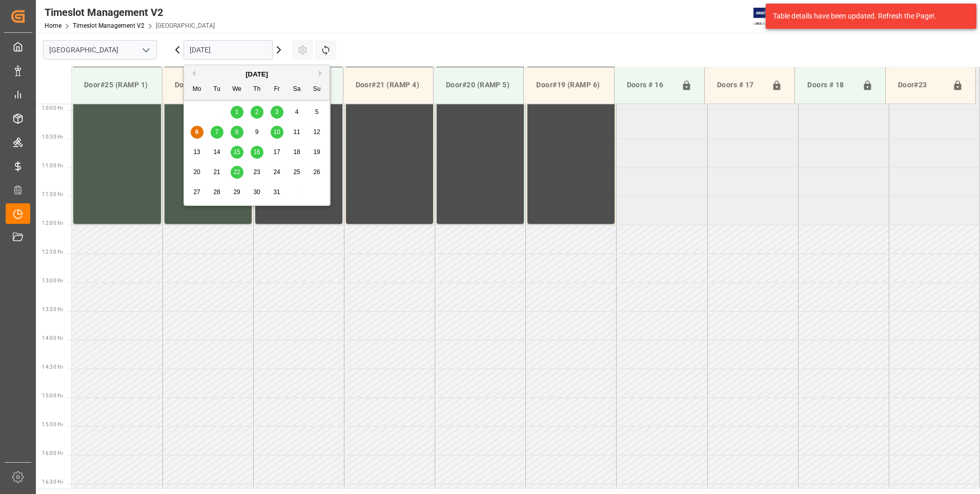 The image size is (980, 494). I want to click on button: open menu, so click(146, 49).